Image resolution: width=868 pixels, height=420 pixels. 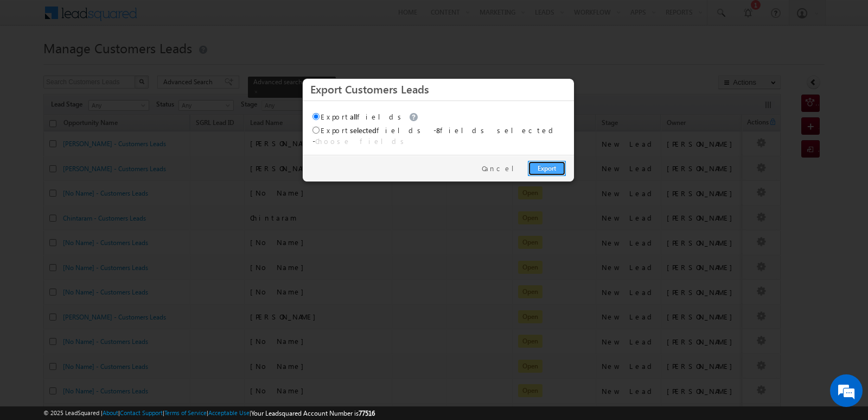 What do you see at coordinates (229, 412) in the screenshot?
I see `a: Acceptable Use` at bounding box center [229, 412].